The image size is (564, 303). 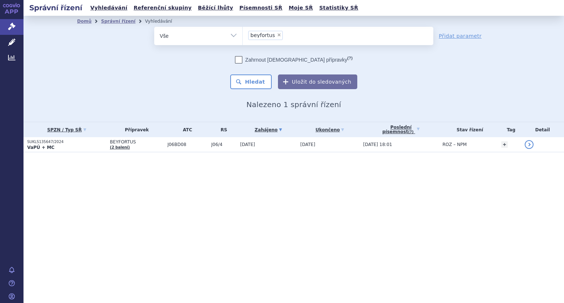 I want to click on li: Vyhledávání, so click(x=163, y=21).